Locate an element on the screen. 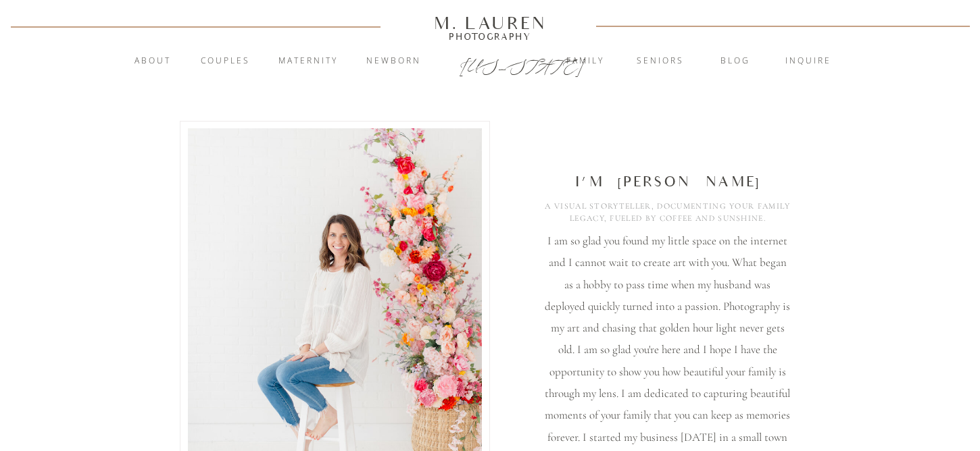 This screenshot has width=980, height=451. nav: Maternity is located at coordinates (308, 62).